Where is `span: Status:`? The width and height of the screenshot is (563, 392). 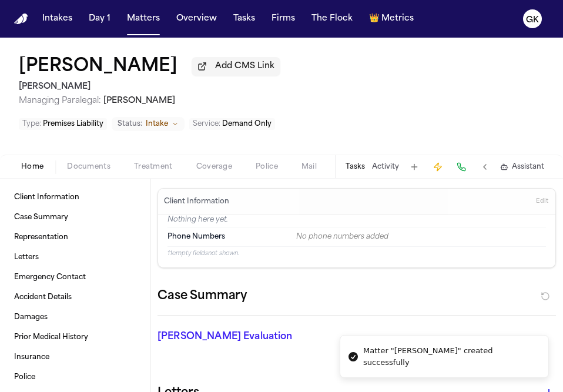 span: Status: is located at coordinates (130, 124).